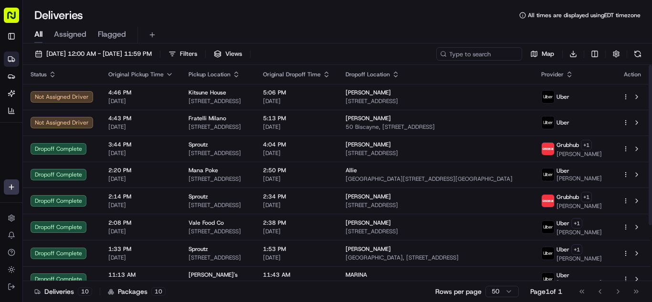  Describe the element at coordinates (568, 145) in the screenshot. I see `span: Grubhub` at that location.